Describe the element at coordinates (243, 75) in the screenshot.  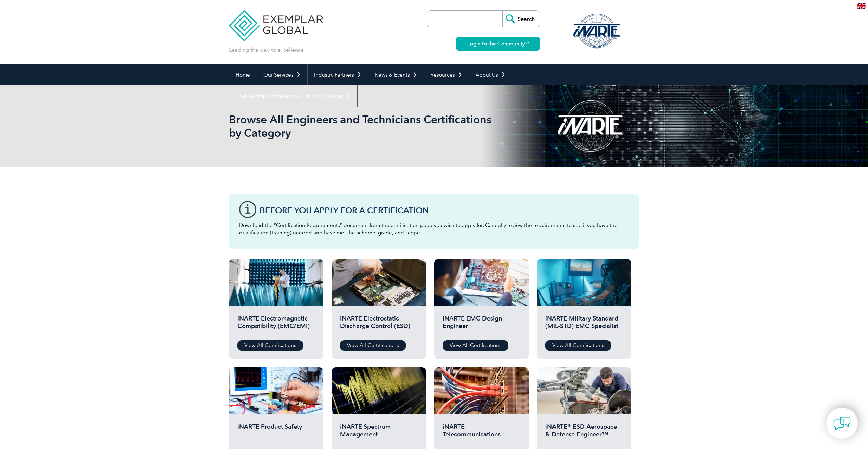
I see `a: Home` at that location.